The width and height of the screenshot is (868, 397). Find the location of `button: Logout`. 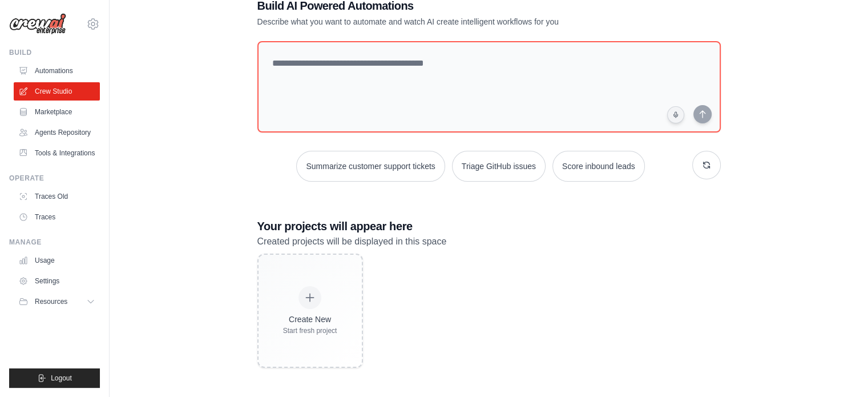

button: Logout is located at coordinates (55, 378).